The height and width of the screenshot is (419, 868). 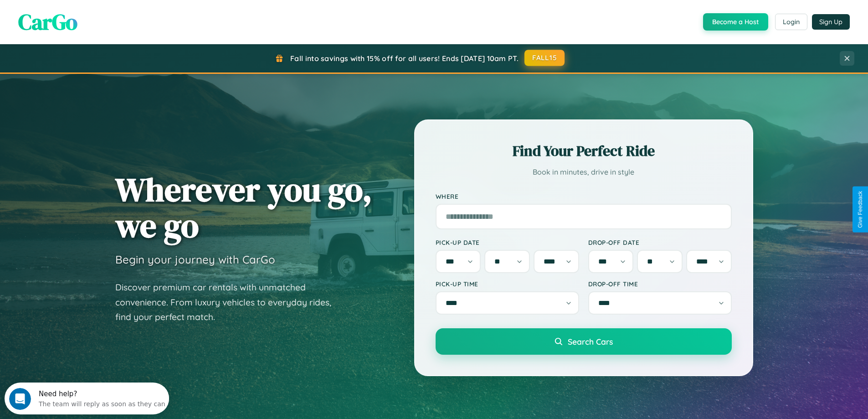 I want to click on p: Book in minutes, drive in style, so click(x=584, y=172).